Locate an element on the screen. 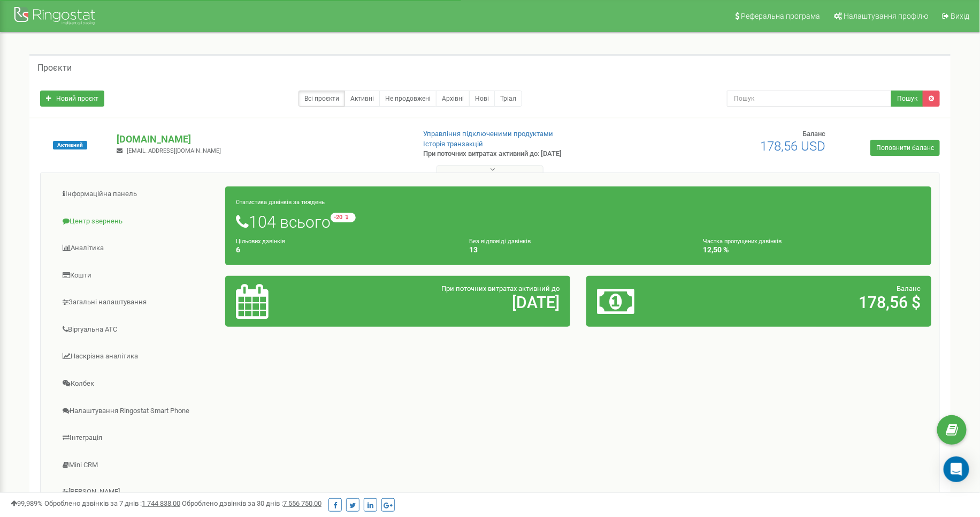 The height and width of the screenshot is (517, 980). h4: 6 is located at coordinates (345, 250).